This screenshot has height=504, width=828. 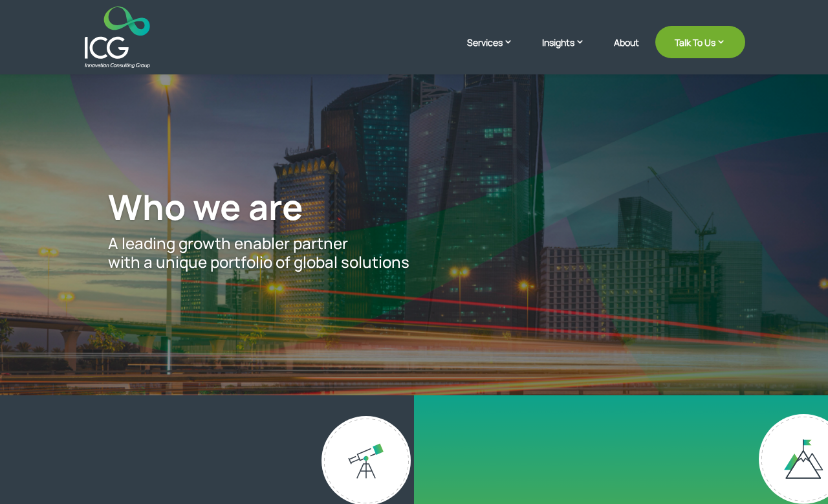 What do you see at coordinates (414, 253) in the screenshot?
I see `p: A leading growth enabler partner with a unique portfolio of global solutions` at bounding box center [414, 253].